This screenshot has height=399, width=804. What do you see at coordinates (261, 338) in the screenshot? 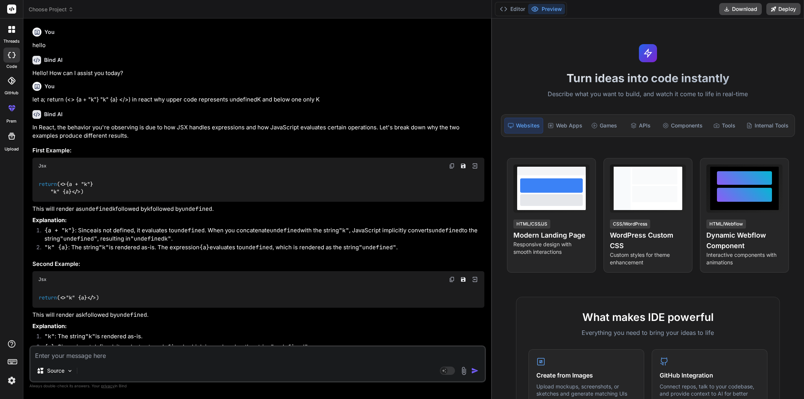
I see `li: : The string is rendered as-is.` at bounding box center [261, 338].